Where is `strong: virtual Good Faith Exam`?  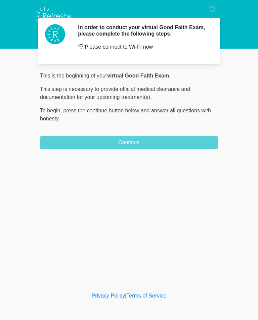
strong: virtual Good Faith Exam is located at coordinates (138, 76).